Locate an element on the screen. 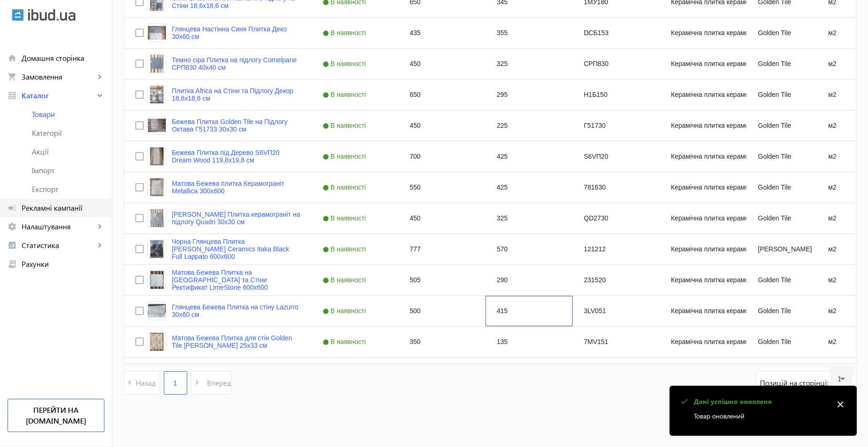  span: Домашня сторінка is located at coordinates (63, 58).